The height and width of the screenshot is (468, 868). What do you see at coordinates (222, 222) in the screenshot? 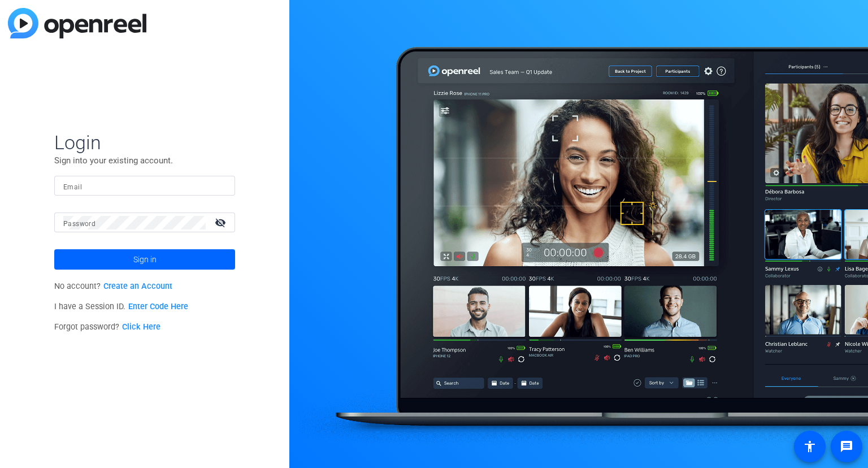
I see `mat-icon: visibility_off` at bounding box center [222, 222].